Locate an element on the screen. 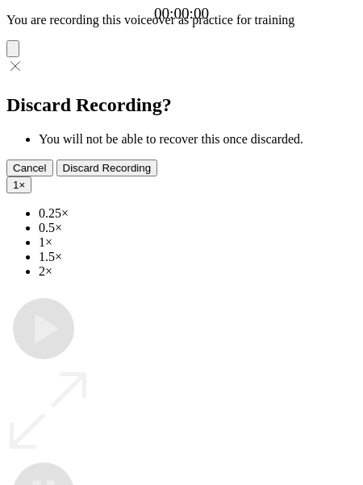 The image size is (363, 485). h2: Discard Recording? is located at coordinates (181, 105).